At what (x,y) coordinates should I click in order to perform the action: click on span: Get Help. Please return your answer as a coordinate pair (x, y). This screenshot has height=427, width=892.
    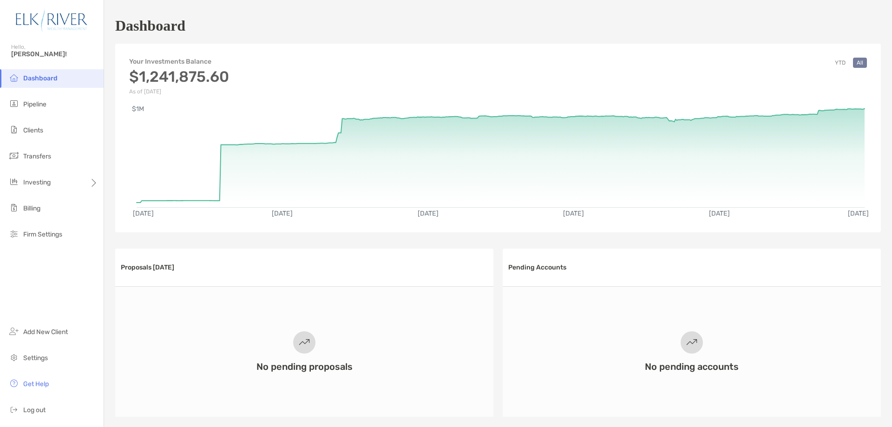
    Looking at the image, I should click on (36, 384).